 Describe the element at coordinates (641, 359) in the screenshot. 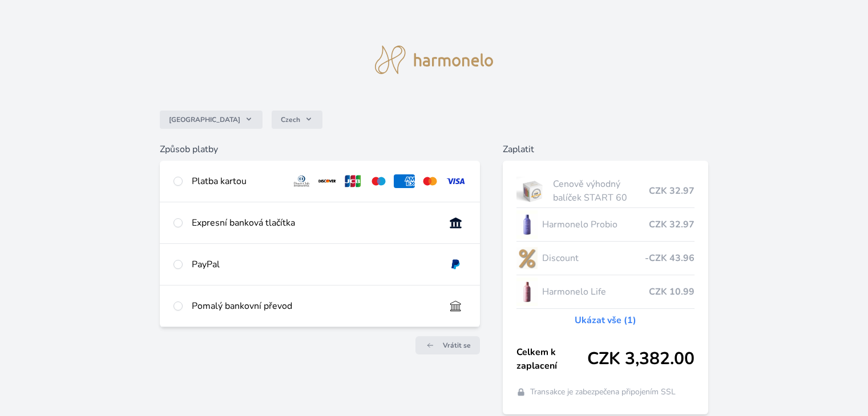

I see `span: CZK 3,382.00` at that location.